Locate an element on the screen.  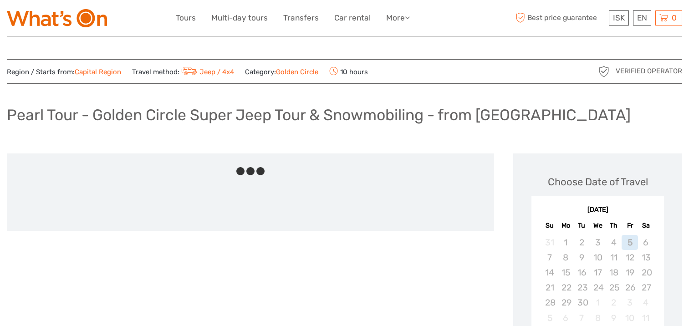
div: Not available Tuesday, September 23rd, 2025 is located at coordinates (582, 287).